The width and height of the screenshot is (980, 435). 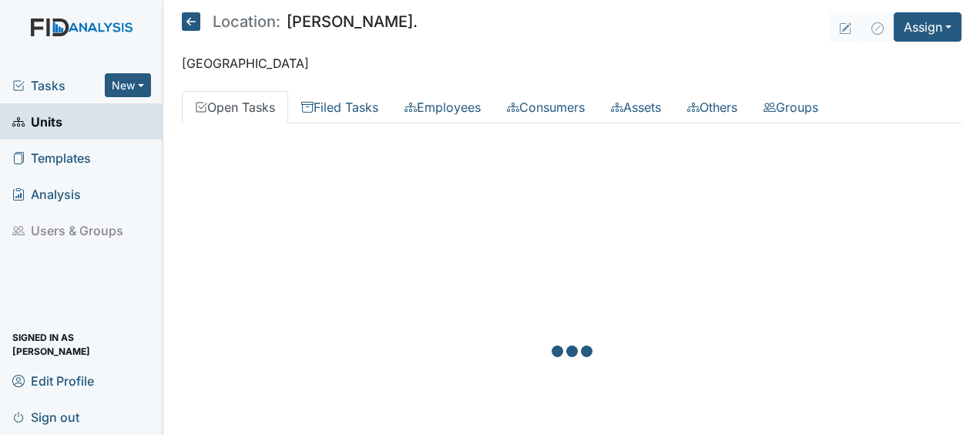 What do you see at coordinates (52, 157) in the screenshot?
I see `span: Templates` at bounding box center [52, 157].